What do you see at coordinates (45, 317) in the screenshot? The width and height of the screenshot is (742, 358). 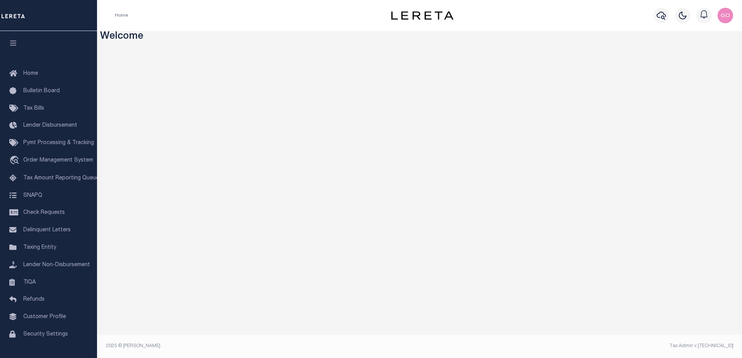 I see `span: Customer Profile` at bounding box center [45, 317].